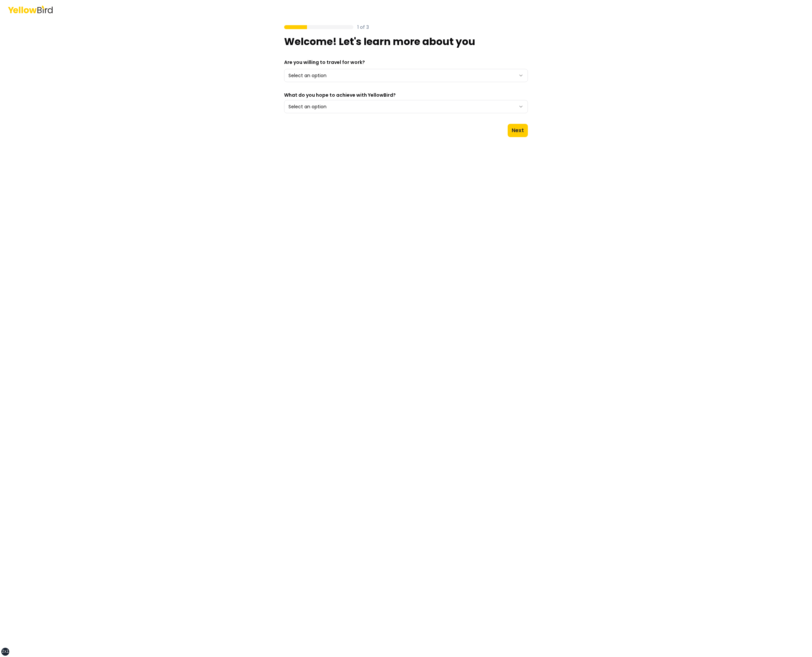 The image size is (812, 657). Describe the element at coordinates (406, 107) in the screenshot. I see `button: Select an option` at that location.